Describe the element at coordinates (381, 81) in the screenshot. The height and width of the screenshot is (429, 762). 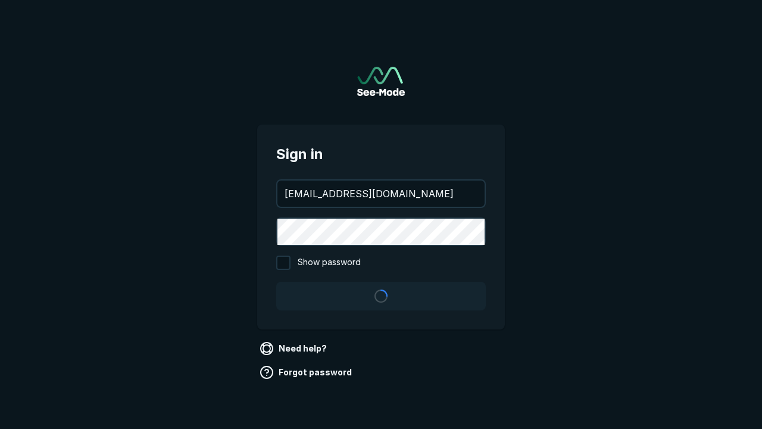
I see `img: See-Mode Logo` at that location.